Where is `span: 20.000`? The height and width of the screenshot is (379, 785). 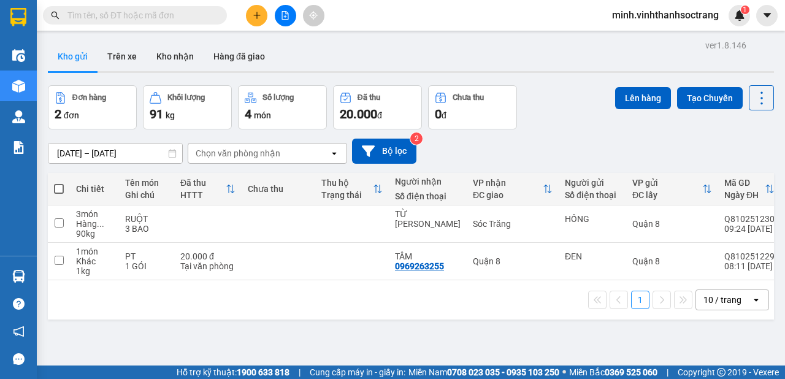
span: 20.000 is located at coordinates (358, 114).